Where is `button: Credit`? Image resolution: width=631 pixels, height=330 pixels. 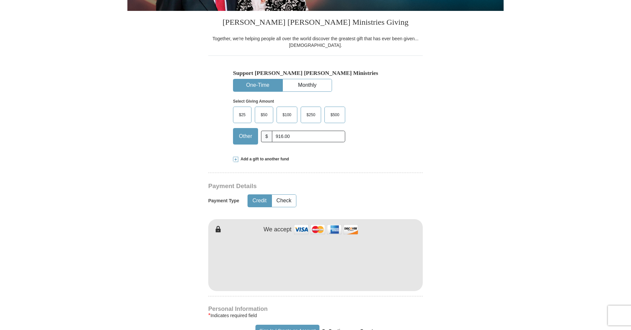
button: Credit is located at coordinates (259, 201).